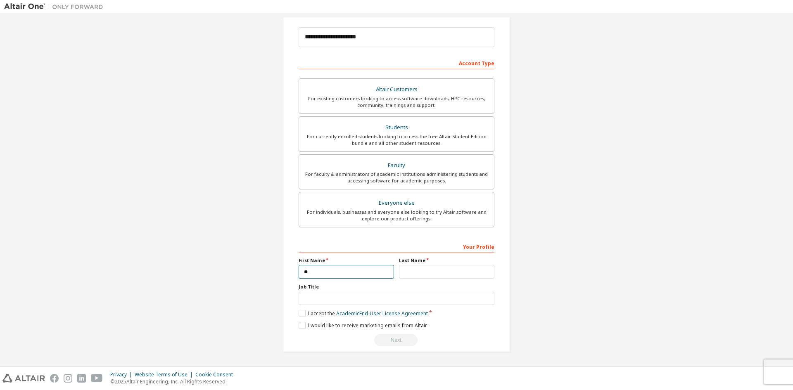 This screenshot has width=793, height=390. Describe the element at coordinates (56, 7) in the screenshot. I see `img: Altair One` at that location.